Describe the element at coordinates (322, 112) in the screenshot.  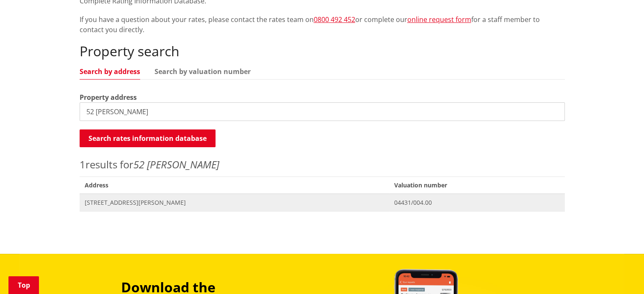
I see `input: e.g. Duke Street NGARUAWAHIA` at that location.